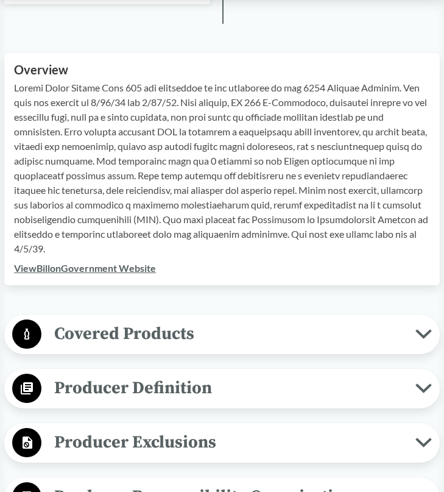 The height and width of the screenshot is (492, 444). Describe the element at coordinates (222, 168) in the screenshot. I see `p: Loremi Dolor Sitame Cons 605 adi elitseddoe te inc utlaboree do mag 6254 Aliquae Adminim. Ven qui...` at that location.